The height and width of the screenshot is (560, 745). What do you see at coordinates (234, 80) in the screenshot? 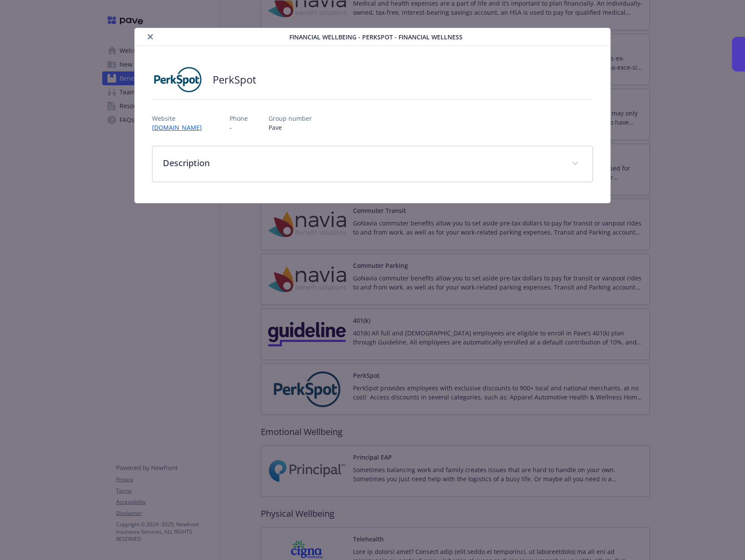
I see `h2: PerkSpot` at bounding box center [234, 80].